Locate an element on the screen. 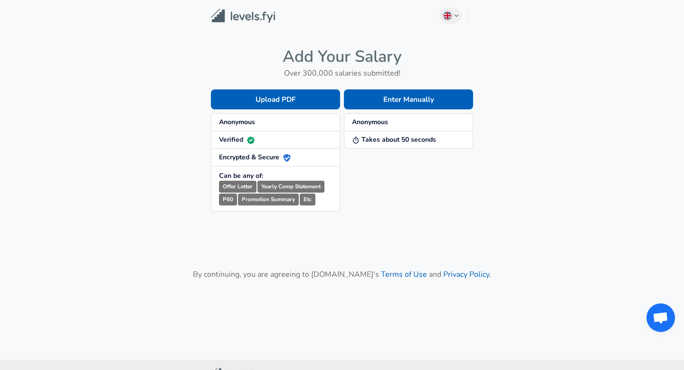 The height and width of the screenshot is (370, 684). h6: Over 300,000 salaries submitted! is located at coordinates (342, 73).